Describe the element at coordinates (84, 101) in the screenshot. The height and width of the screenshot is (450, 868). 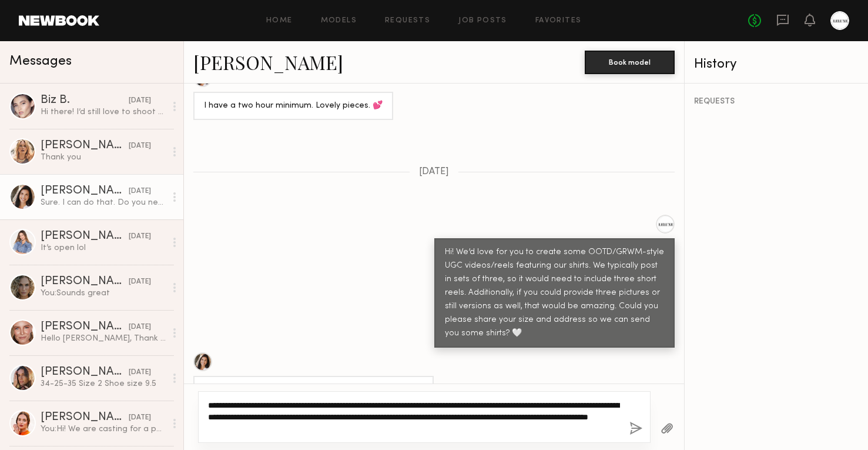
I see `div: Biz B.` at that location.